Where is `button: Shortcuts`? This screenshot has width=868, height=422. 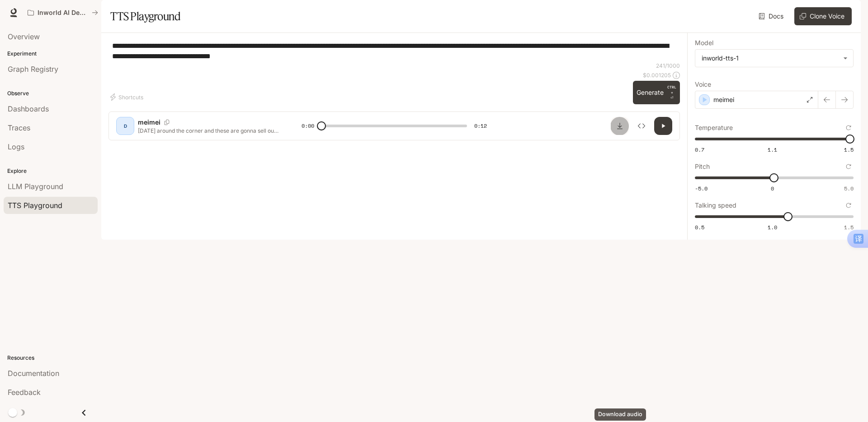 button: Shortcuts is located at coordinates (128, 97).